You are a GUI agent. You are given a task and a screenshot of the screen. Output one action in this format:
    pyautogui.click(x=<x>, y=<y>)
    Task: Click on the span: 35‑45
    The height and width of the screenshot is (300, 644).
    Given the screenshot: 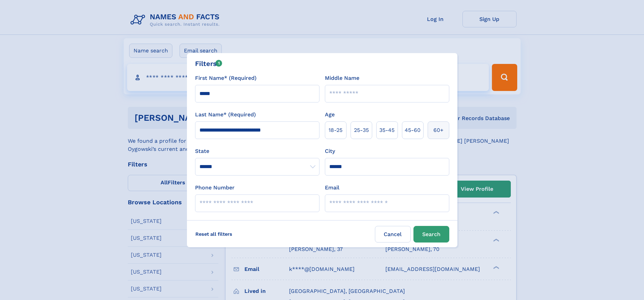 What is the action you would take?
    pyautogui.click(x=387, y=130)
    